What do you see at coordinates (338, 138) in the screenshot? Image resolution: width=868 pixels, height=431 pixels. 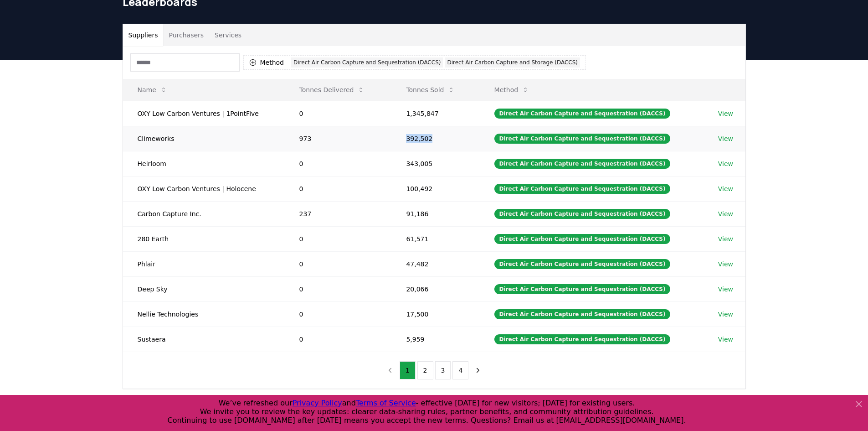 I see `td: 973` at bounding box center [338, 138].